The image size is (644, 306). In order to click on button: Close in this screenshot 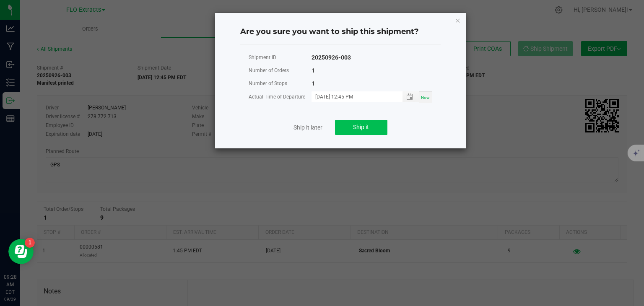, I will do `click(458, 20)`.